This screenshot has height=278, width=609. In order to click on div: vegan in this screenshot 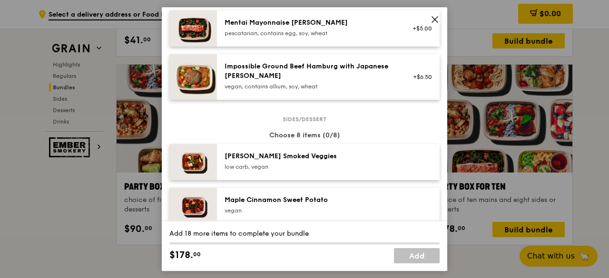, I will do `click(310, 211)`.